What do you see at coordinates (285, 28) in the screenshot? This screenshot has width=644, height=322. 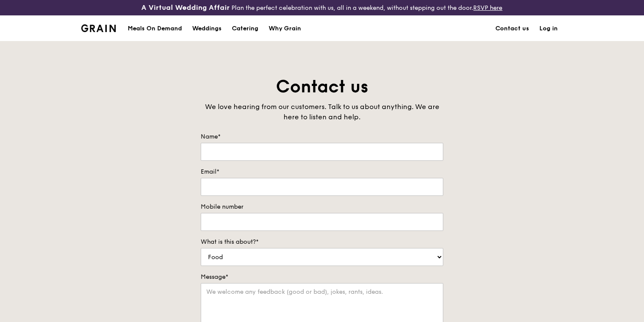 I see `a: Why Grain` at bounding box center [285, 28].